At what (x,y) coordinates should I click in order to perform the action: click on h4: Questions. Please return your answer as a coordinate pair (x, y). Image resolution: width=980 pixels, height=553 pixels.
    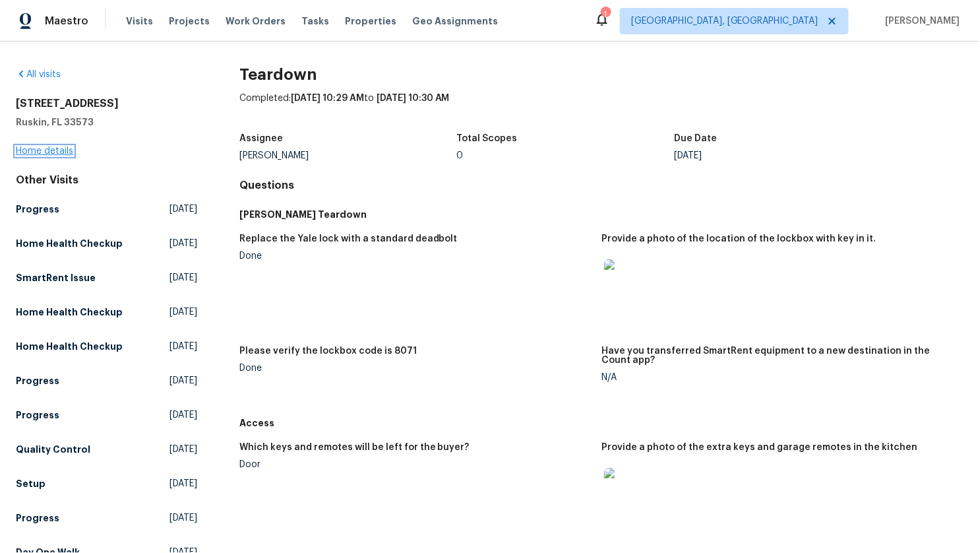
    Looking at the image, I should click on (601, 185).